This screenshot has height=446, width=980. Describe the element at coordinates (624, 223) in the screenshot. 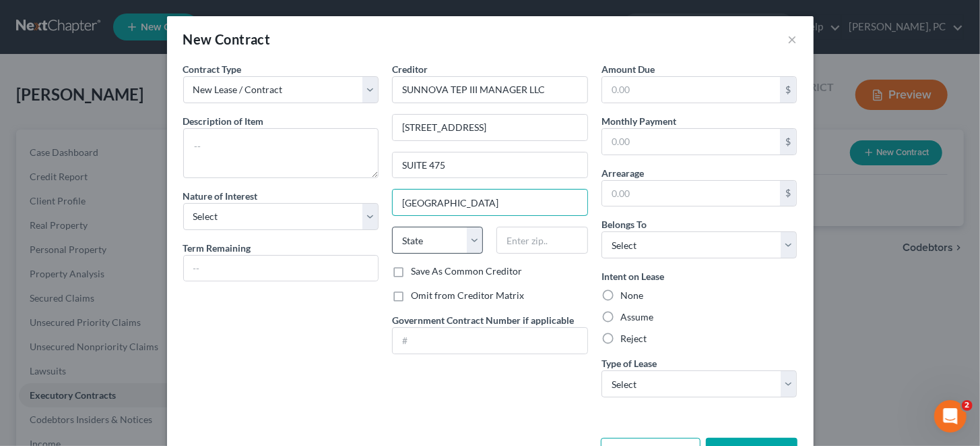

I see `span: Belongs To` at that location.